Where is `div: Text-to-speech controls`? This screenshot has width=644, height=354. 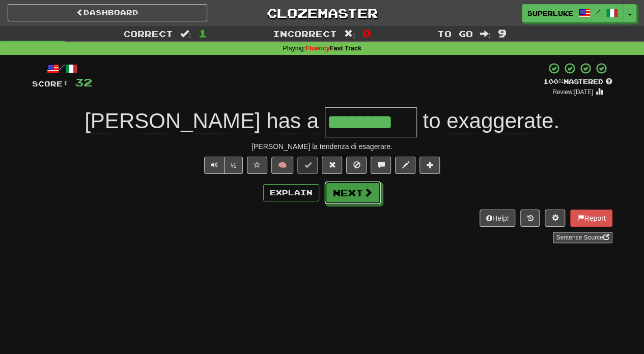
div: Text-to-speech controls is located at coordinates (222, 166).